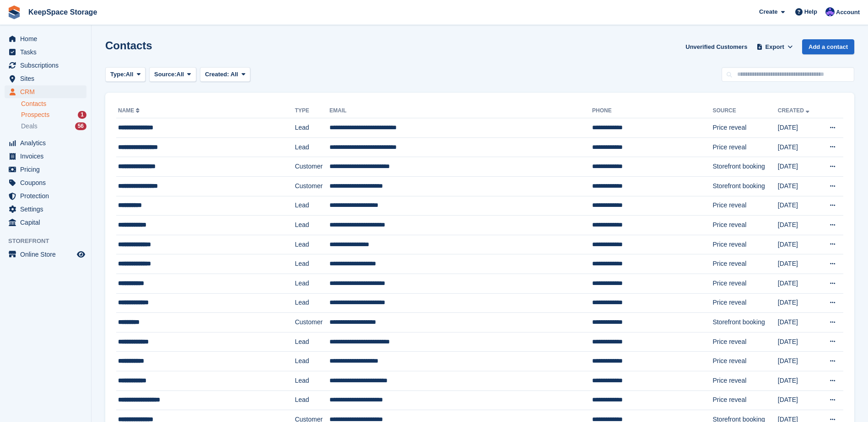 Image resolution: width=868 pixels, height=422 pixels. What do you see at coordinates (81, 126) in the screenshot?
I see `div: 56` at bounding box center [81, 126].